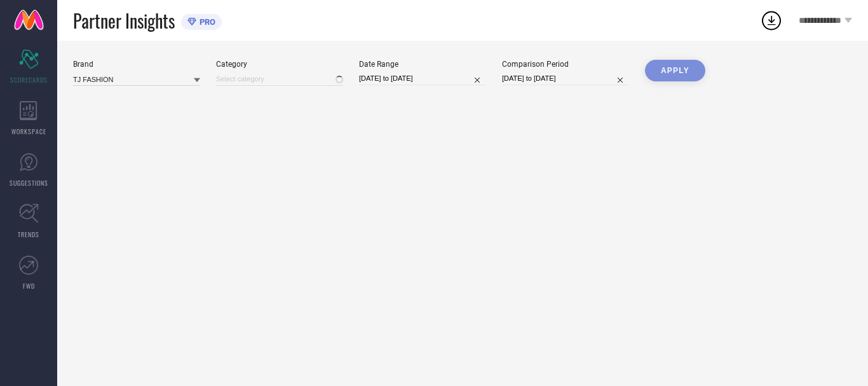  Describe the element at coordinates (29, 131) in the screenshot. I see `span: WORKSPACE` at that location.